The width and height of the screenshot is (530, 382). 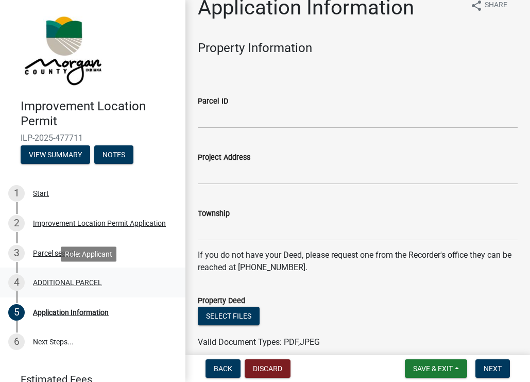 What do you see at coordinates (433, 368) in the screenshot?
I see `span: Save & Exit` at bounding box center [433, 368].